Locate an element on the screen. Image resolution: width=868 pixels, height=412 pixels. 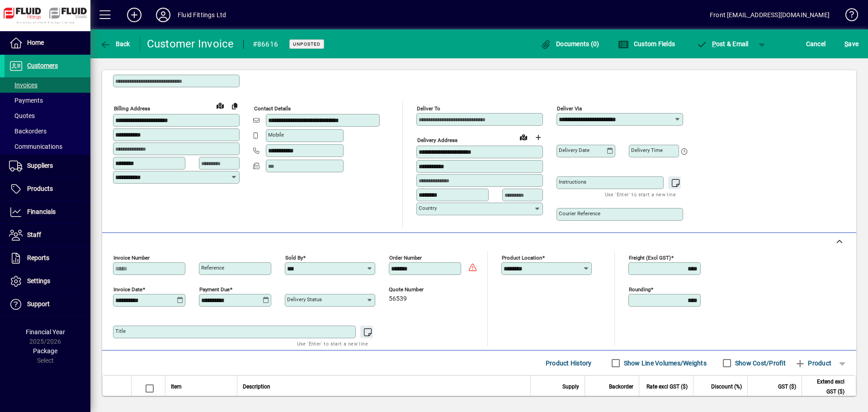
mat-label: Rounding is located at coordinates (640, 289).